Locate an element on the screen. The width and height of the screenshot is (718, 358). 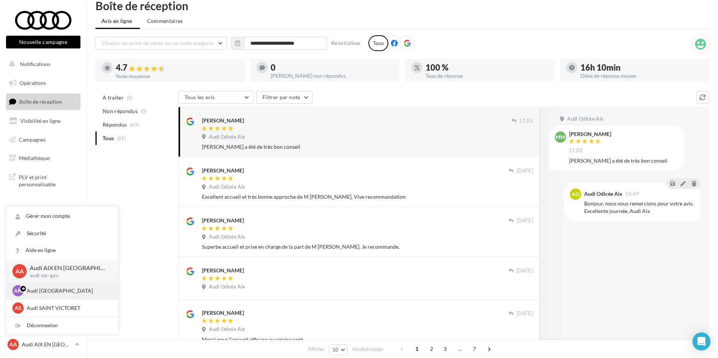
span: Répondus is located at coordinates (115, 125).